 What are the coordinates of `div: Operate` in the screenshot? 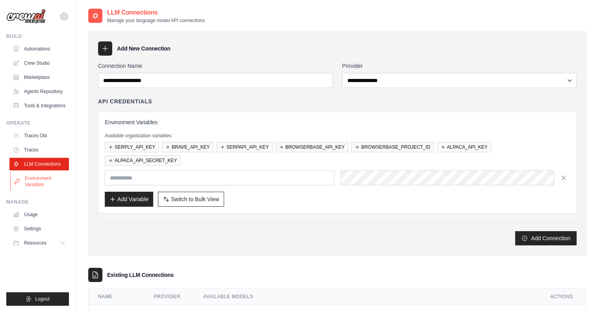 It's located at (37, 123).